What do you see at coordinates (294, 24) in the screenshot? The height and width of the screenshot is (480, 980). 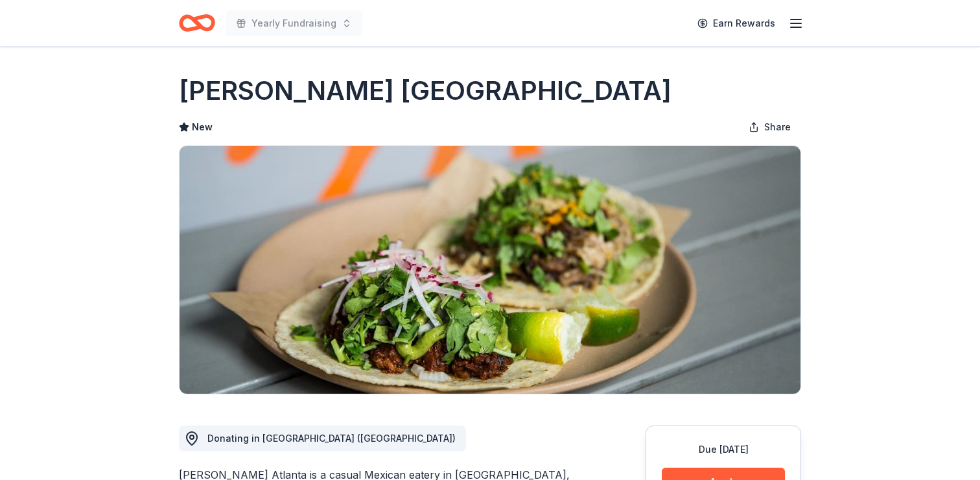 I see `button: Yearly Fundraising` at bounding box center [294, 24].